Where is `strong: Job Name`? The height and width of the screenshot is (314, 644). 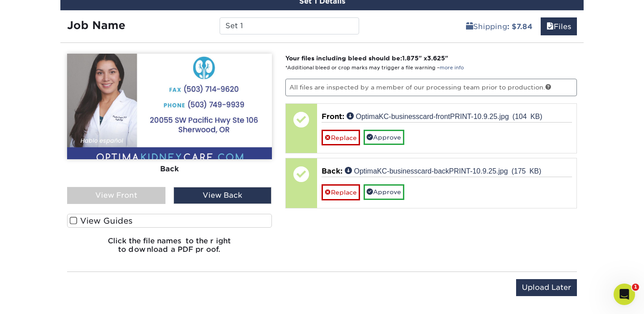 strong: Job Name is located at coordinates (96, 25).